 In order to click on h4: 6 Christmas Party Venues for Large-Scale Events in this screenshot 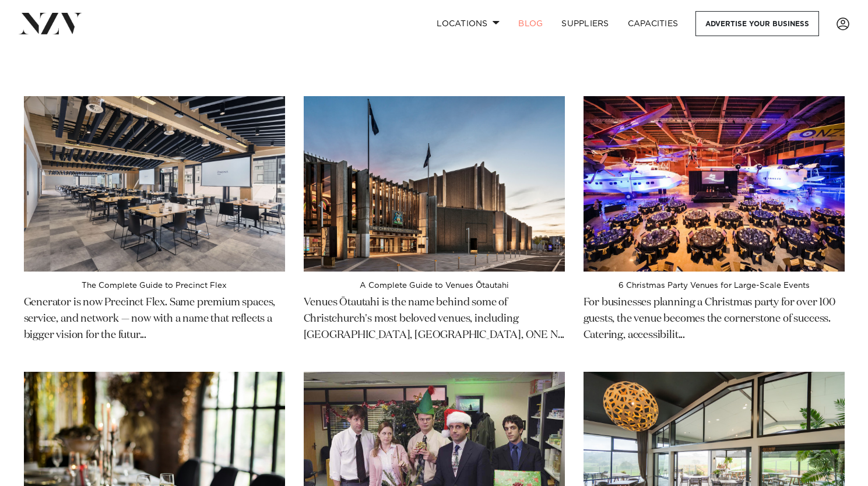, I will do `click(714, 285)`.